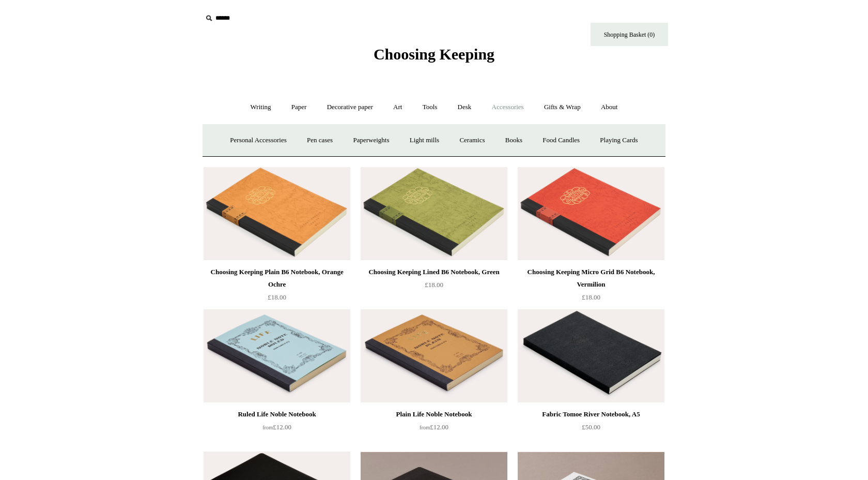 This screenshot has height=480, width=868. What do you see at coordinates (630, 35) in the screenshot?
I see `a: Shopping Basket (0)` at bounding box center [630, 35].